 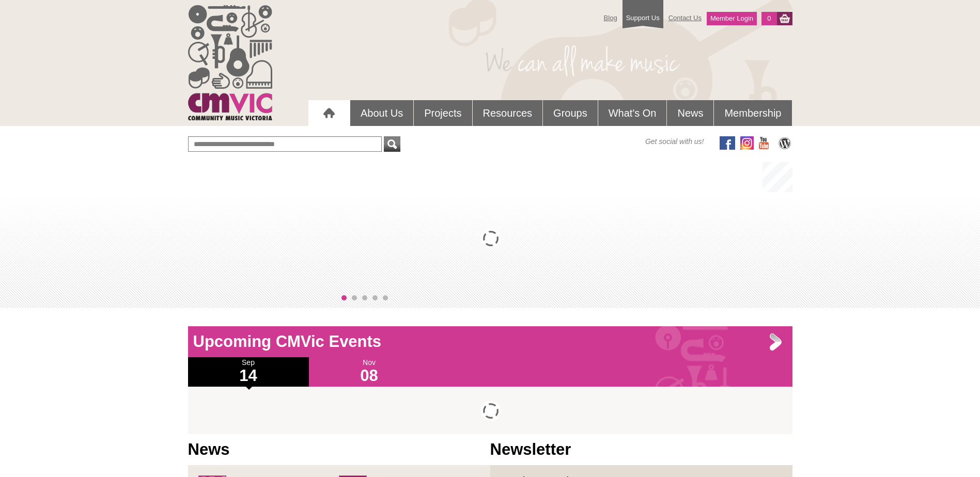 I want to click on div: Sep, so click(x=248, y=372).